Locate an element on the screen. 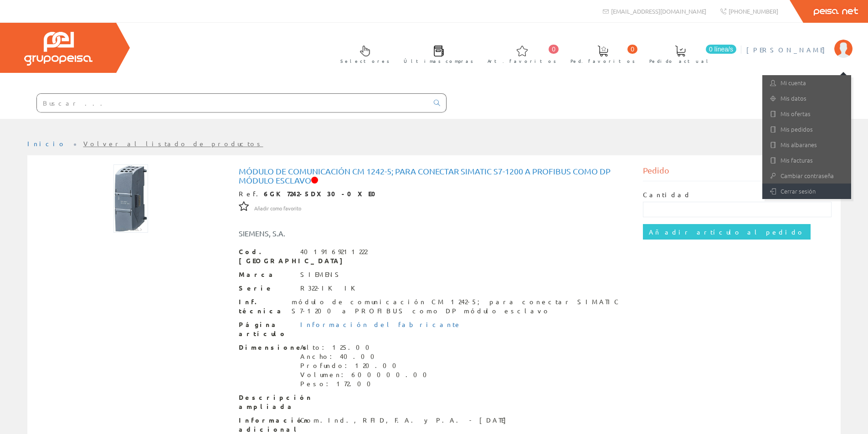 This screenshot has width=868, height=434. a: Mis pedidos is located at coordinates (806, 129).